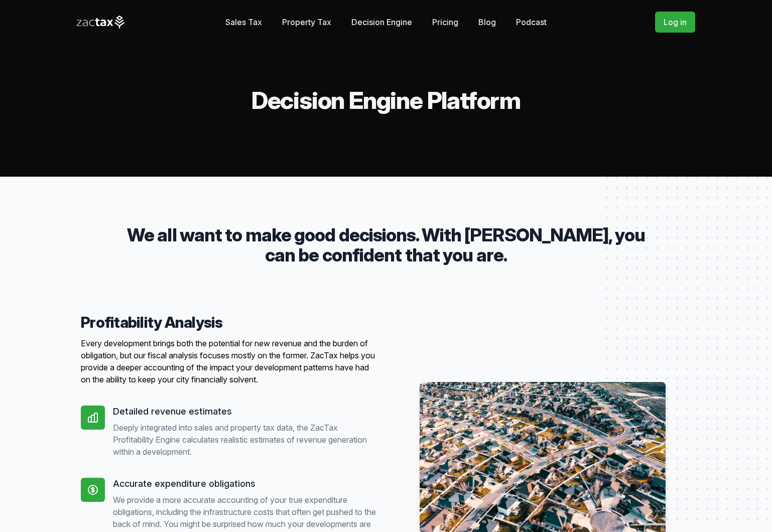 This screenshot has width=772, height=532. What do you see at coordinates (382, 22) in the screenshot?
I see `a: Decision Engine` at bounding box center [382, 22].